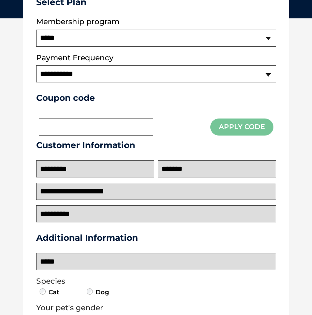 The image size is (312, 315). What do you see at coordinates (156, 308) in the screenshot?
I see `legend: Your pet's gender` at bounding box center [156, 308].